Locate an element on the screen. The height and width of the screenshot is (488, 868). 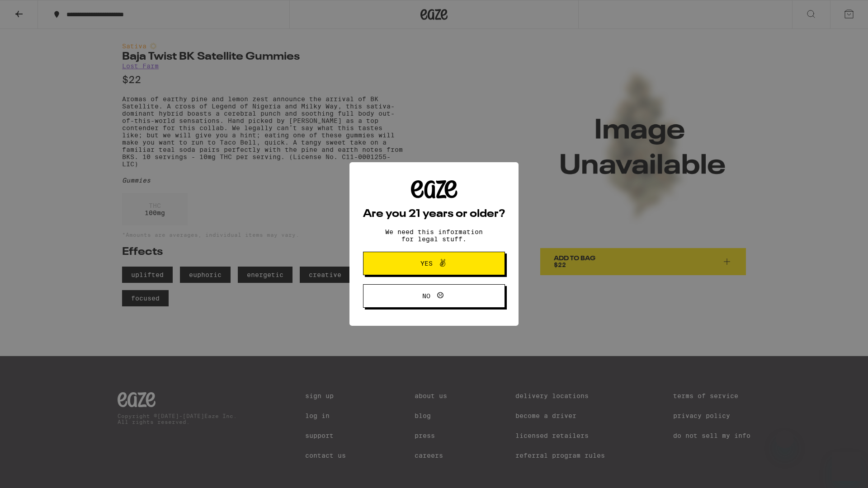
button: Yes is located at coordinates (434, 264).